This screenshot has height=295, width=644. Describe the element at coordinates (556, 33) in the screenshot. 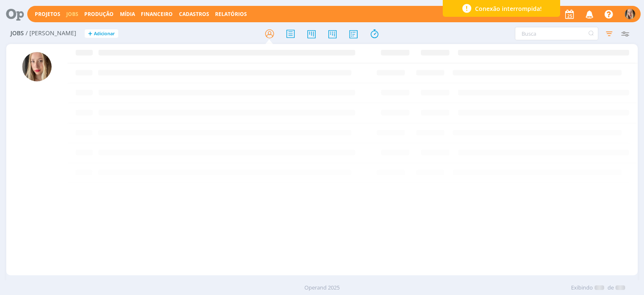

I see `input: Busca` at that location.